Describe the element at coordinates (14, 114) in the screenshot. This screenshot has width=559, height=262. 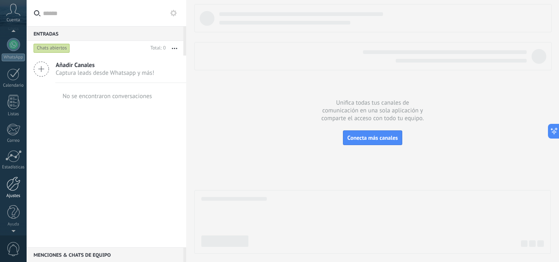
I see `div: Listas` at that location.